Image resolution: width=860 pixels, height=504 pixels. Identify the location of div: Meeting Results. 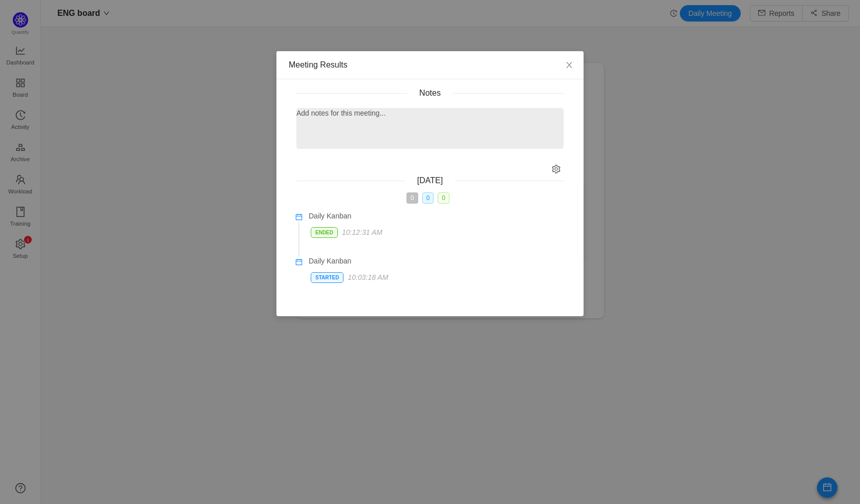
(430, 65).